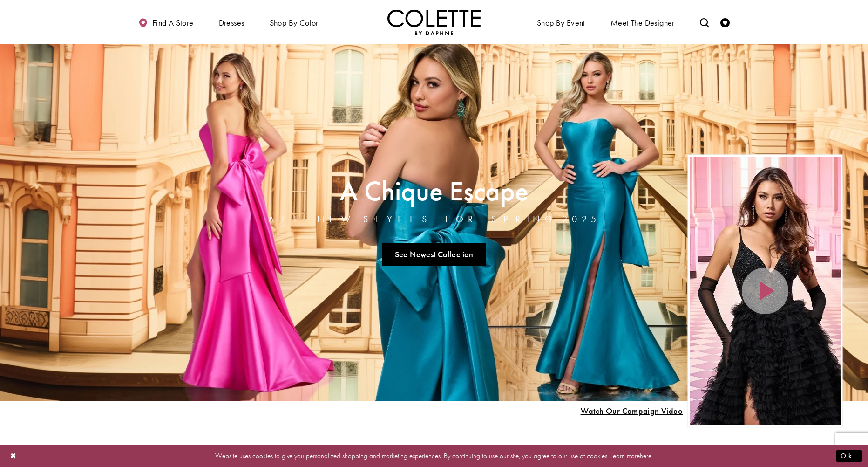 The width and height of the screenshot is (868, 467). I want to click on span: Play Slide #15 Video, so click(632, 411).